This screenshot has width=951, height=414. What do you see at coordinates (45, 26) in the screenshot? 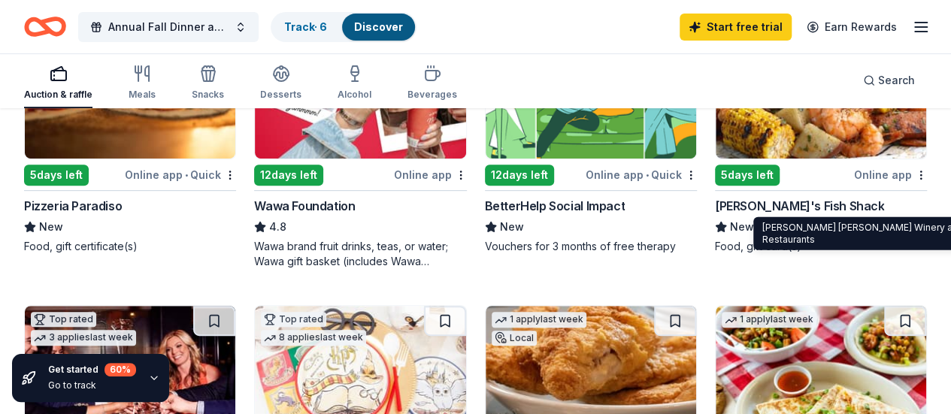
I see `a: Home` at bounding box center [45, 26].